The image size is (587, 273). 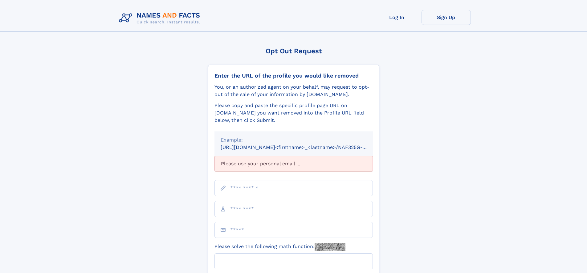 I want to click on div: You, or an authorized agent on your behalf, may request to opt-out of the sale of your informatio..., so click(x=294, y=91).